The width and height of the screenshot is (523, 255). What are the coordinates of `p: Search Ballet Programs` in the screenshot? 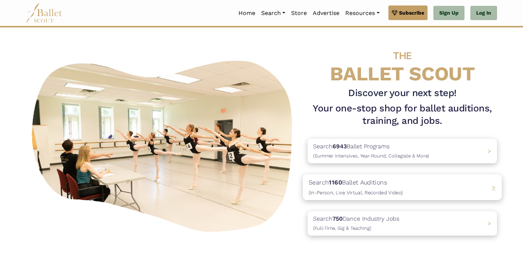 It's located at (371, 151).